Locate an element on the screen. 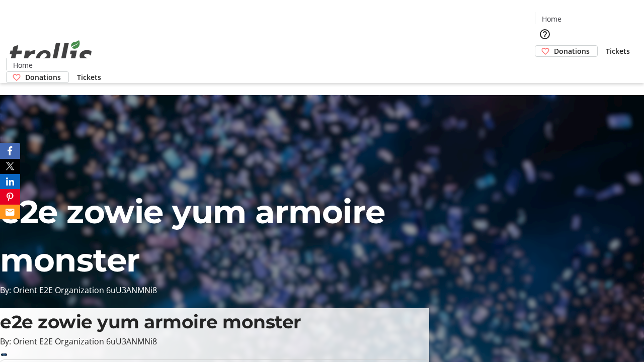  button: Cart is located at coordinates (545, 67).